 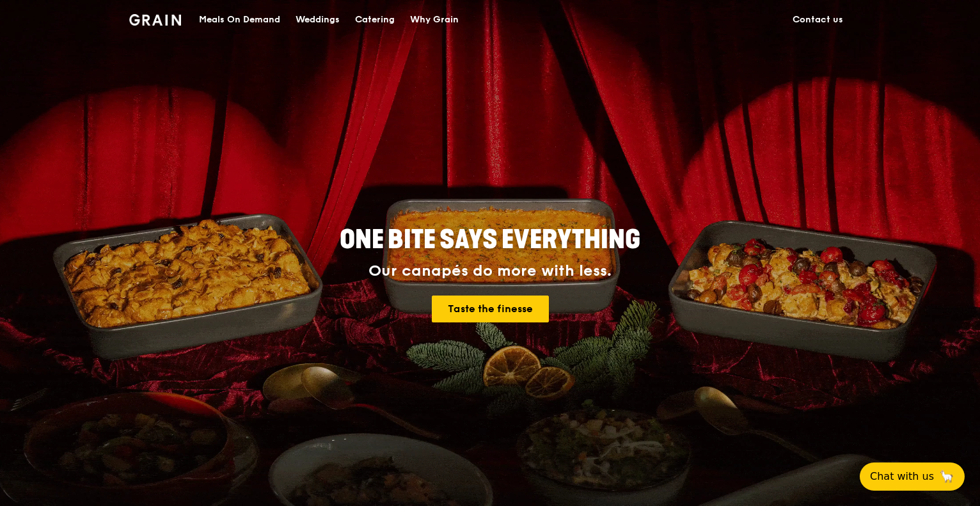 I want to click on a: Catering, so click(x=375, y=20).